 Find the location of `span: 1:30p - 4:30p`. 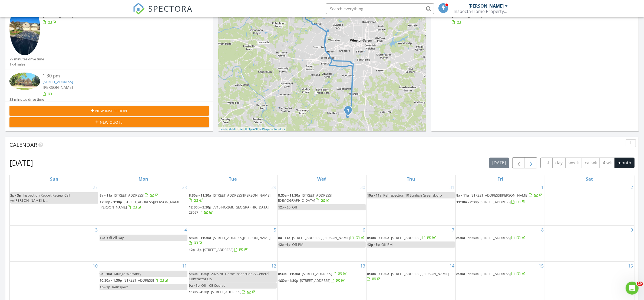

span: 1:30p - 4:30p is located at coordinates (288, 280).